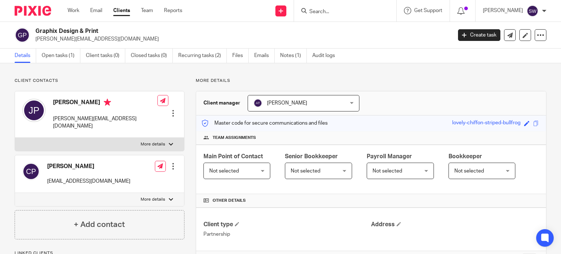  I want to click on a: Notes (1), so click(293, 55).